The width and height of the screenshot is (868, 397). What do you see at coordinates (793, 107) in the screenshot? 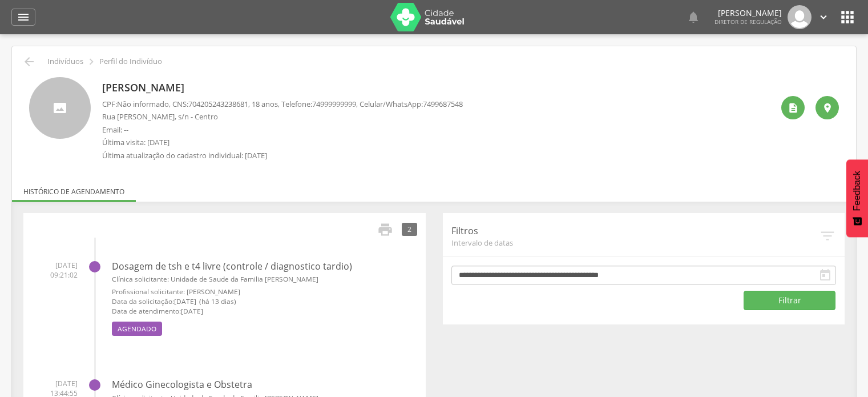
I see `div: Ver histórico de cadastramento` at bounding box center [793, 107].